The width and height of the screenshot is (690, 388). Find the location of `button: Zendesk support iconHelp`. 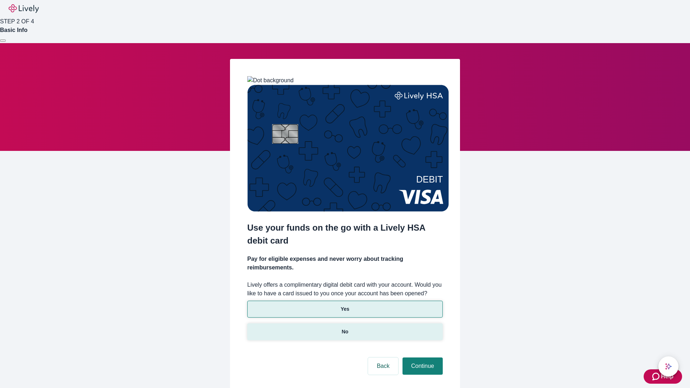

button: Zendesk support iconHelp is located at coordinates (662, 376).